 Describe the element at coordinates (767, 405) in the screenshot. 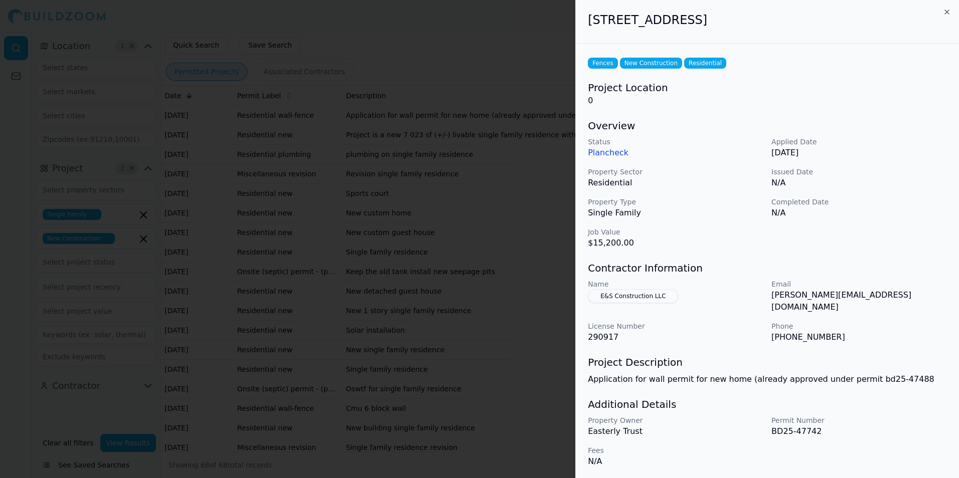

I see `h3: Additional Details` at that location.